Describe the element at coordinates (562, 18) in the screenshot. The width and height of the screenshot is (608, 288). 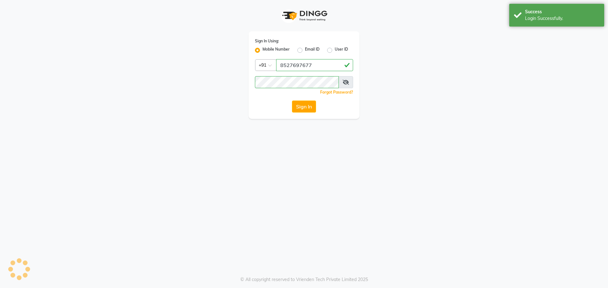
I see `div: Login Successfully.` at that location.